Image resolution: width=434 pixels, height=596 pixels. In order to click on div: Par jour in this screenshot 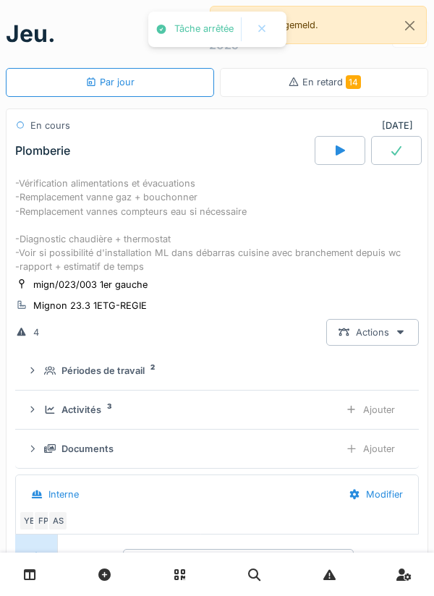, I will do `click(110, 82)`.